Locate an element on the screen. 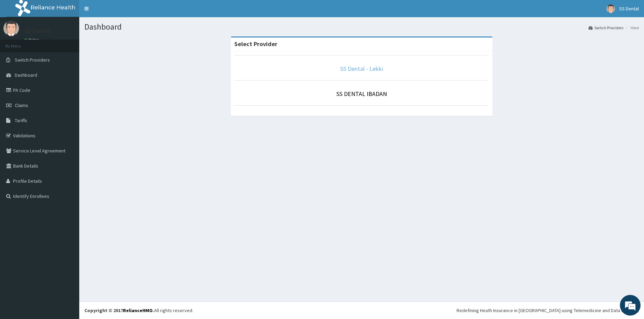 Image resolution: width=644 pixels, height=319 pixels. span: Switch Providers is located at coordinates (32, 60).